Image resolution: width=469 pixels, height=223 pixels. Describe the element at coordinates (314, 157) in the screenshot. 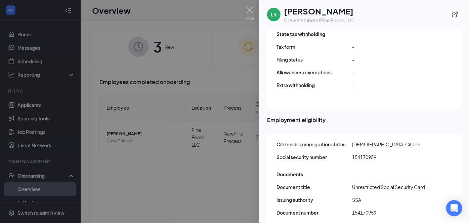

I see `span: Social security number` at that location.